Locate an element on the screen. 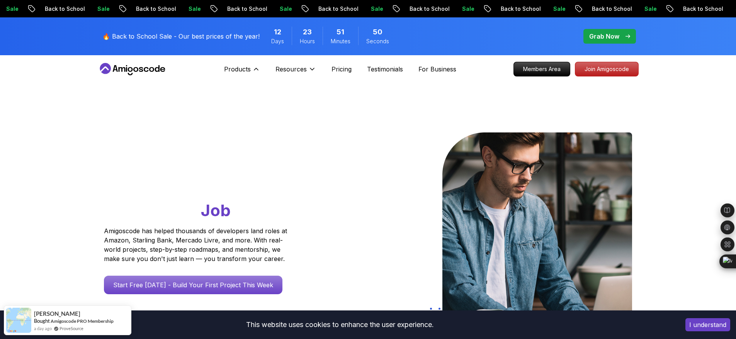 The image size is (736, 339). p: 🔥 Back to School Sale - Our best prices of the year! is located at coordinates (181, 36).